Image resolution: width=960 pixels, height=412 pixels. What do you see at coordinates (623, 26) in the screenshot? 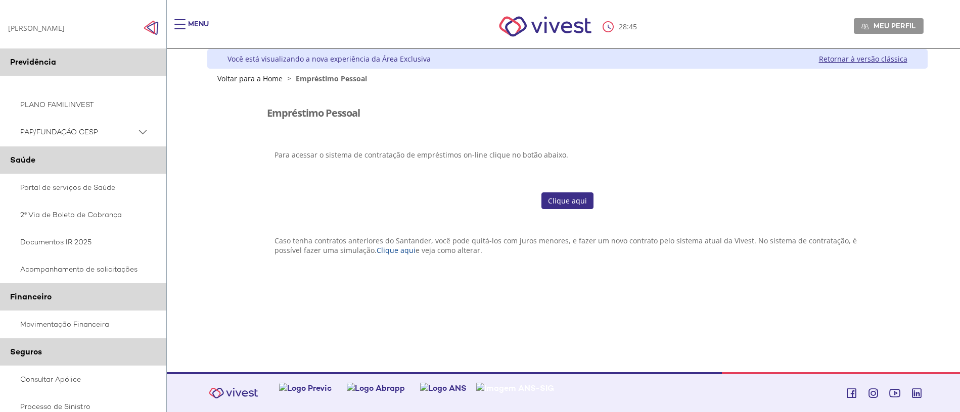
I see `span: 28` at bounding box center [623, 26].